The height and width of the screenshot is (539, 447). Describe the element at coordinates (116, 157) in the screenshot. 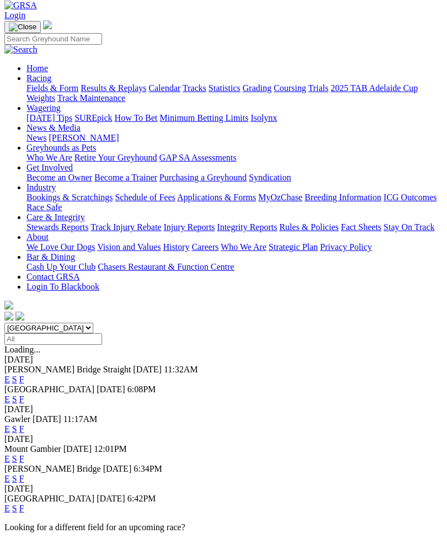

I see `a: Retire Your Greyhound` at that location.